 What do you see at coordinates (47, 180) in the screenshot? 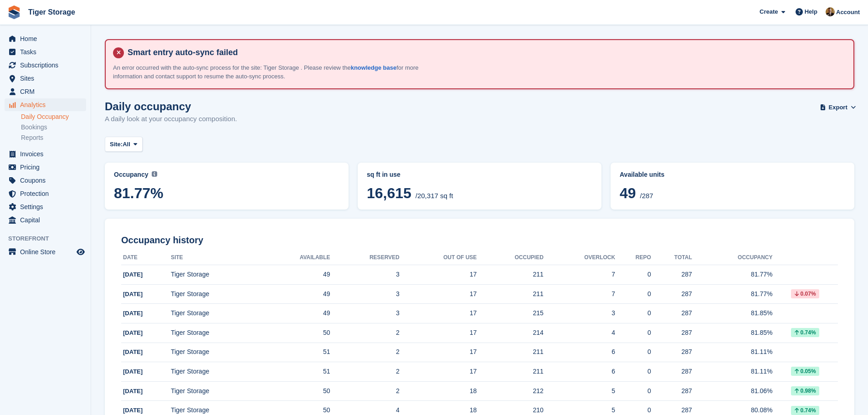
I see `span: Coupons` at bounding box center [47, 180].